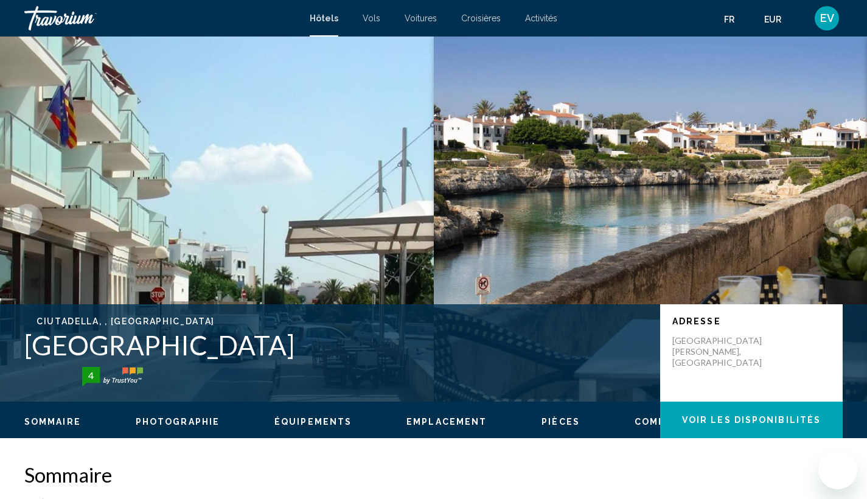 The width and height of the screenshot is (867, 499). What do you see at coordinates (827, 18) in the screenshot?
I see `span: EV` at bounding box center [827, 18].